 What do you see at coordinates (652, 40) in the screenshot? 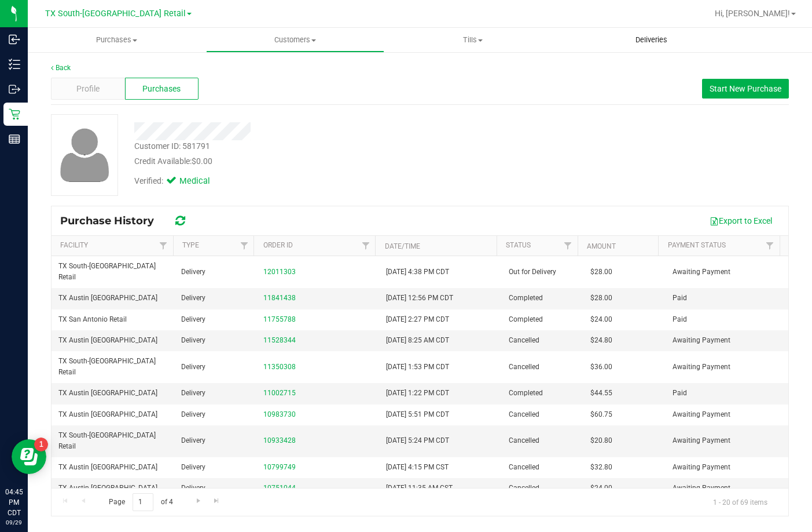
I see `span: Deliveries` at bounding box center [652, 40].